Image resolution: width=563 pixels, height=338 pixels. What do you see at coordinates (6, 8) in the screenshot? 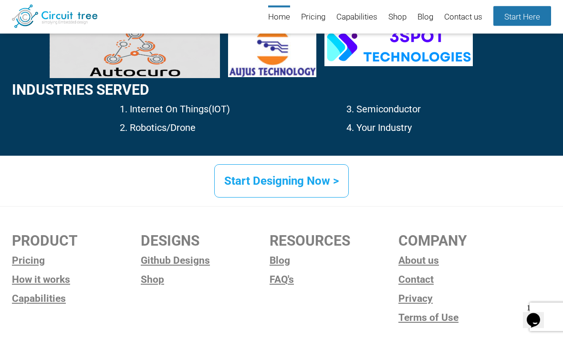
I see `span: 1` at bounding box center [6, 8].